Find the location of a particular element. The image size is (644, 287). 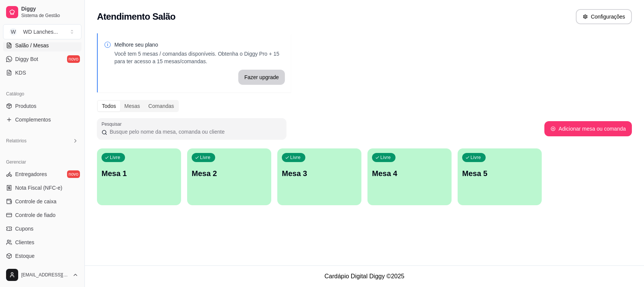

a: Estoque is located at coordinates (42, 256).